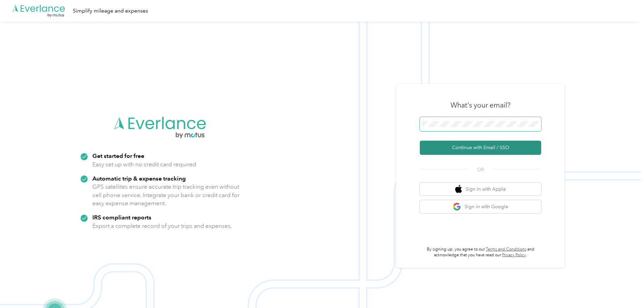 This screenshot has width=644, height=308. Describe the element at coordinates (481, 148) in the screenshot. I see `button: Continue with Email / SSO` at that location.